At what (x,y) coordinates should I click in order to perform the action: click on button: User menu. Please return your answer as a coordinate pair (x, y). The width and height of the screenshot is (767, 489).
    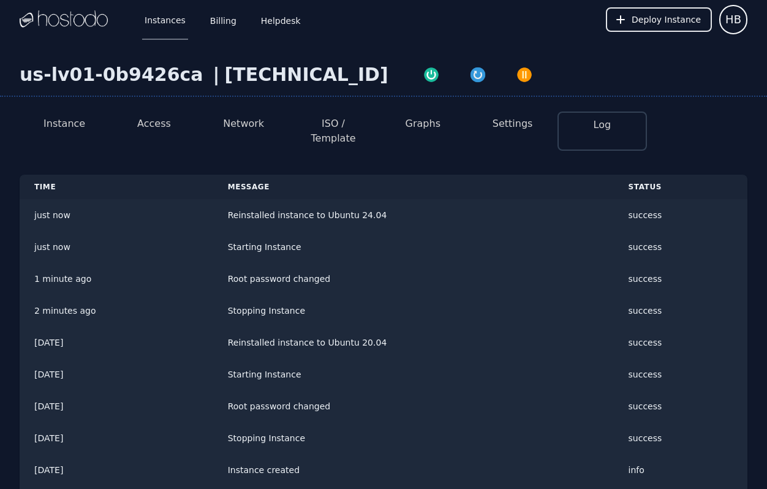
    Looking at the image, I should click on (734, 20).